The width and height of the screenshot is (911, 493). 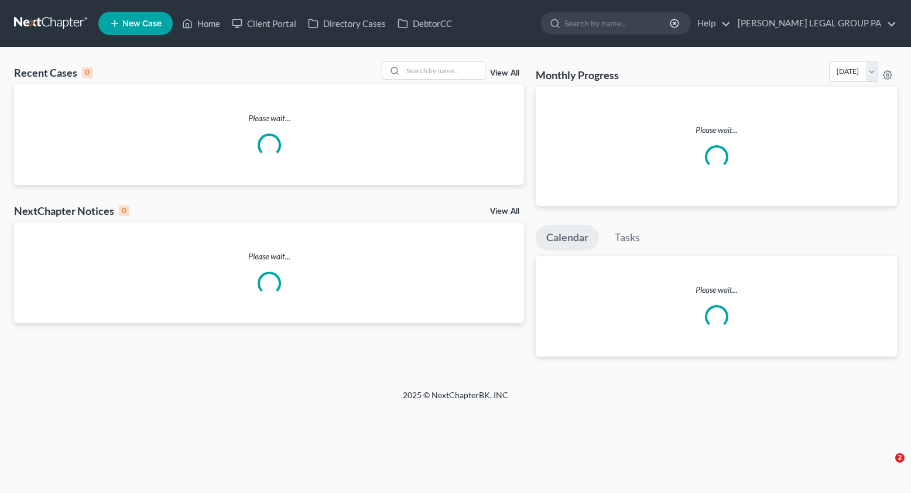 What do you see at coordinates (347, 23) in the screenshot?
I see `a: Directory Cases` at bounding box center [347, 23].